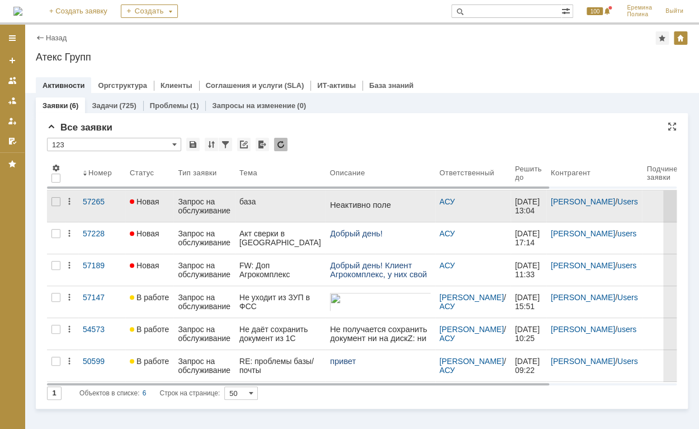  What do you see at coordinates (281, 144) in the screenshot?
I see `div: Обновлять список` at bounding box center [281, 144].